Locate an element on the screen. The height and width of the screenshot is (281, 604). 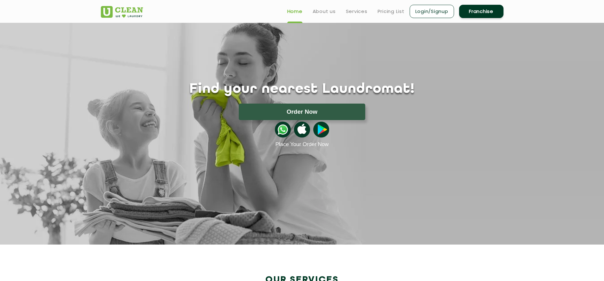
img: whatsappicon.png is located at coordinates (283, 130).